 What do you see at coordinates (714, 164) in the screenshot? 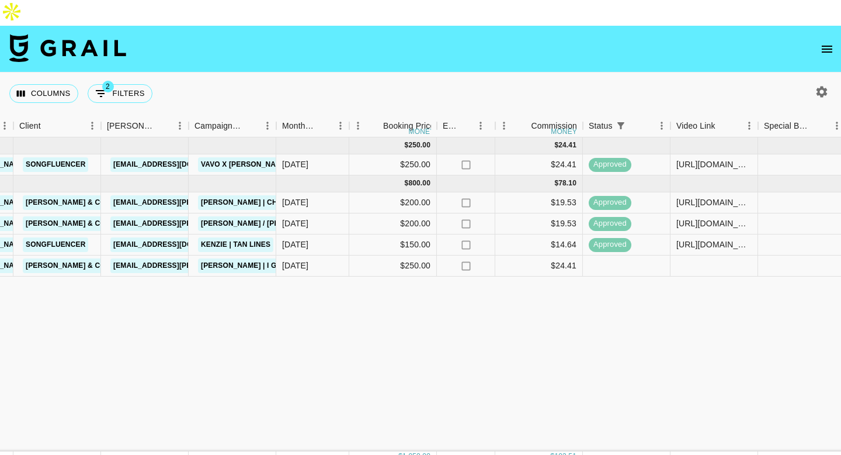
I see `div: https://www.tiktok.com/@clementinespieser/video/7525494306073775373?_t=ZT-8xuqFSgQVQr&_r=1` at bounding box center [714, 164].